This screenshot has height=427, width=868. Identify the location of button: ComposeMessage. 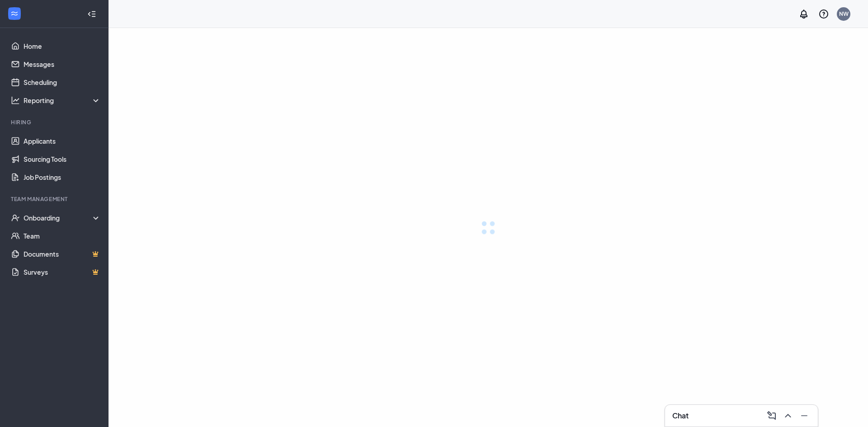
(771, 416).